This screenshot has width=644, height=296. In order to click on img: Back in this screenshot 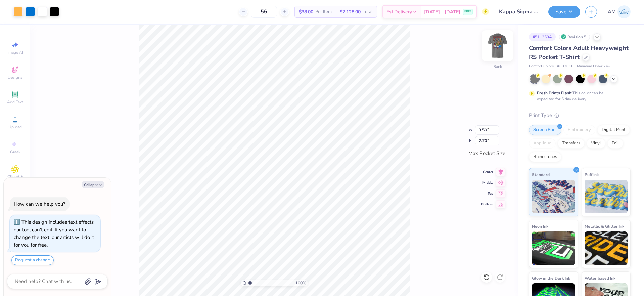, I will do `click(498, 46)`.